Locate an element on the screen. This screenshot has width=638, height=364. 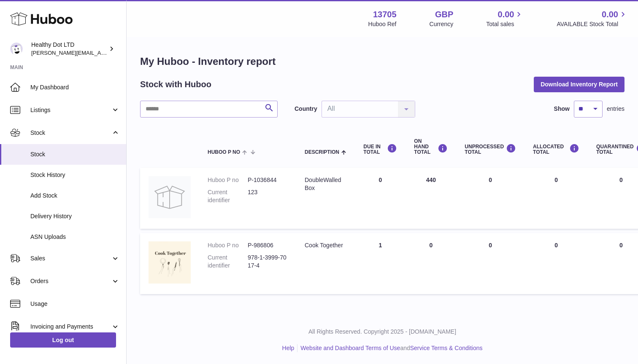
h1: My Huboo - Inventory report is located at coordinates (382, 62).